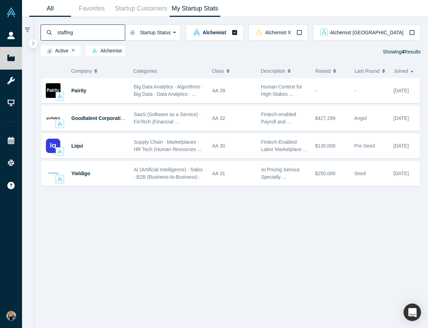 The image size is (428, 328). Describe the element at coordinates (360, 173) in the screenshot. I see `span: Seed` at that location.